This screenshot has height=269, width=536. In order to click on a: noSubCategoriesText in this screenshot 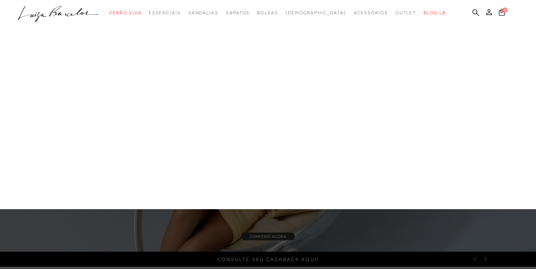, I will do `click(316, 13)`.